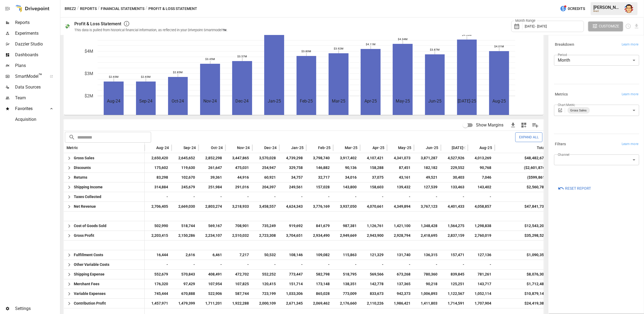 Image resolution: width=644 pixels, height=314 pixels. What do you see at coordinates (293, 178) in the screenshot?
I see `span: 34,757` at bounding box center [293, 178].